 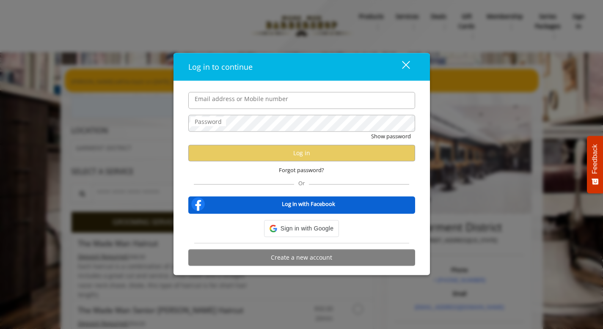 What do you see at coordinates (401, 67) in the screenshot?
I see `div: close dialog` at bounding box center [401, 67].